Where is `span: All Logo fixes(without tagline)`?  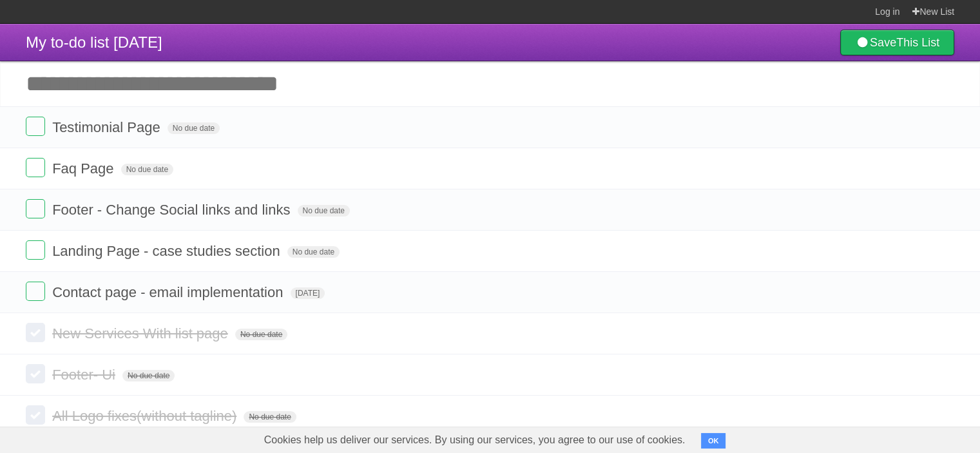 span: All Logo fixes(without tagline) is located at coordinates (146, 416).